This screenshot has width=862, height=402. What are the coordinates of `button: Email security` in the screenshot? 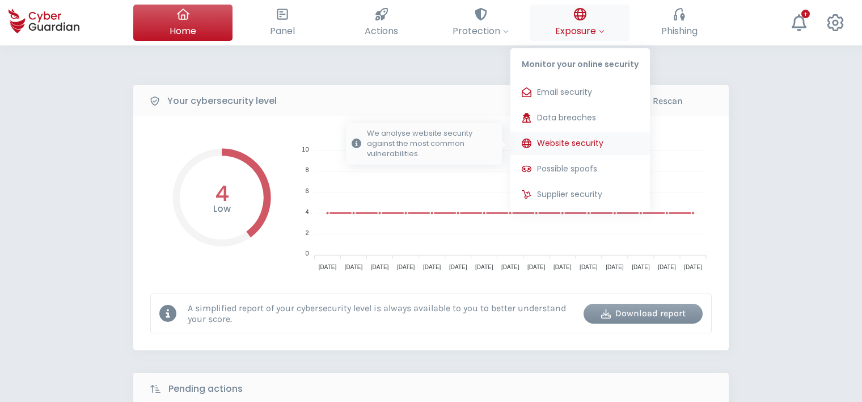 It's located at (580, 92).